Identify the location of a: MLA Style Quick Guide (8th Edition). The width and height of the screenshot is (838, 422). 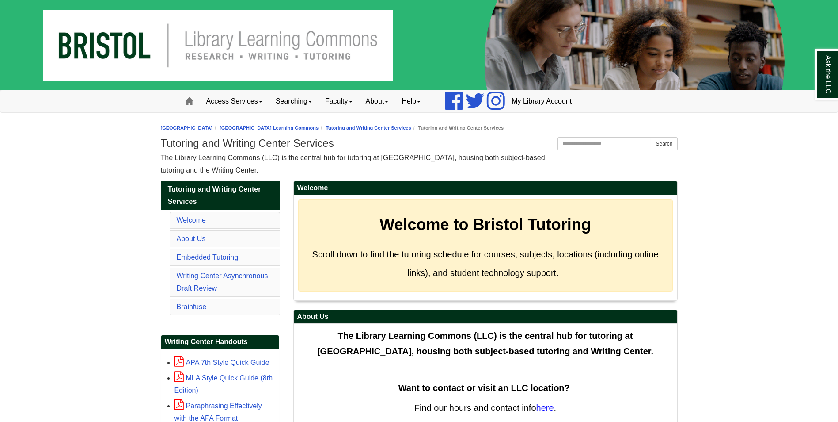
(224, 384).